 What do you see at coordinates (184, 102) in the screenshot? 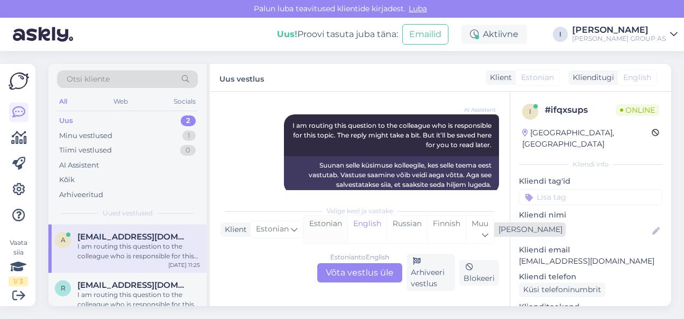
I see `div: Socials` at bounding box center [184, 102].